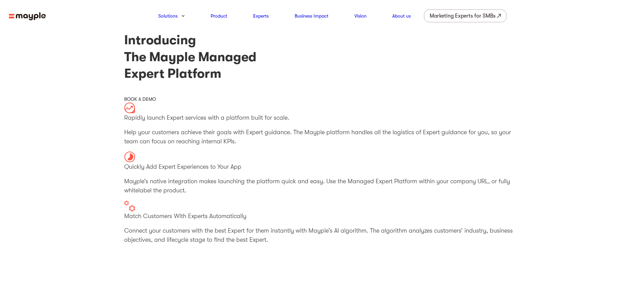  I want to click on a: Solutions, so click(168, 16).